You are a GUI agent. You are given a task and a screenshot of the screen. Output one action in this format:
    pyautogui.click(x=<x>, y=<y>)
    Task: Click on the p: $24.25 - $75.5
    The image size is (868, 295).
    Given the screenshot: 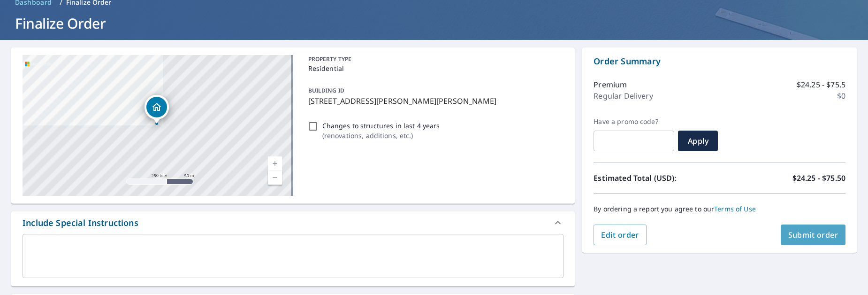 What is the action you would take?
    pyautogui.click(x=821, y=85)
    